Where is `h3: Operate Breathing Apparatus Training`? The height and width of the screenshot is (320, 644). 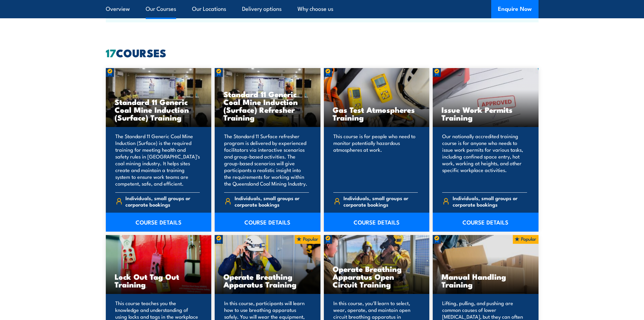 h3: Operate Breathing Apparatus Training is located at coordinates (267, 280).